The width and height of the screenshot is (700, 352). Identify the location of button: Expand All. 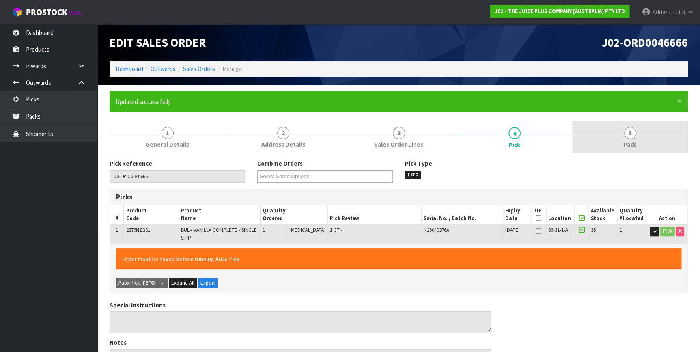
(183, 283).